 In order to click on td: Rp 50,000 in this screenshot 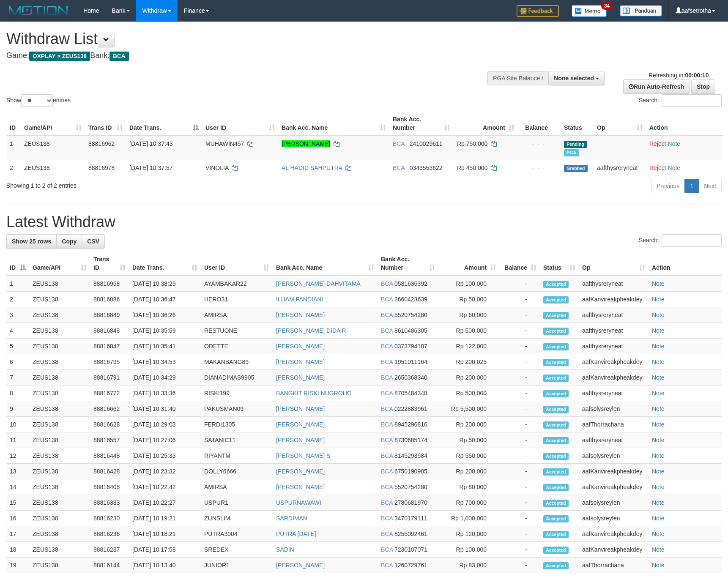, I will do `click(469, 440)`.